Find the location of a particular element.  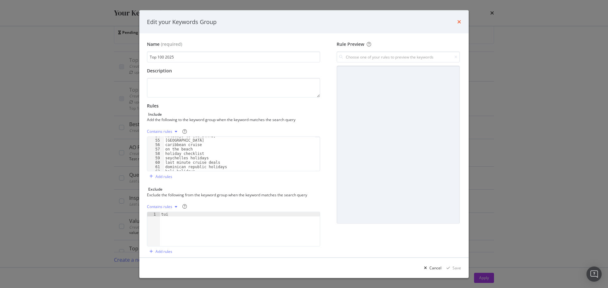

input: Enter a name is located at coordinates (233, 57).